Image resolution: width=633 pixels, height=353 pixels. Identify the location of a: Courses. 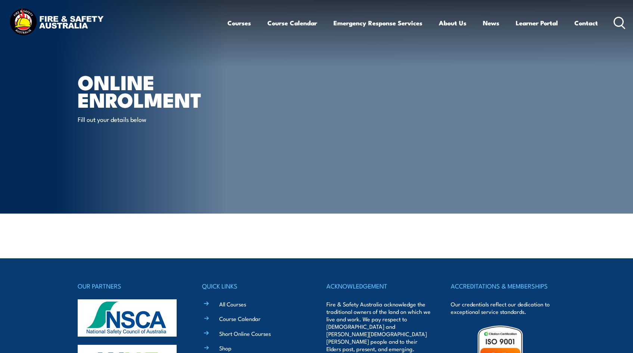
(239, 23).